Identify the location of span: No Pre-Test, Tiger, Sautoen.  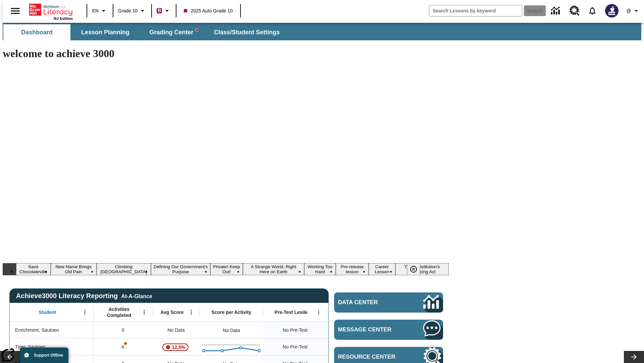
(295, 347).